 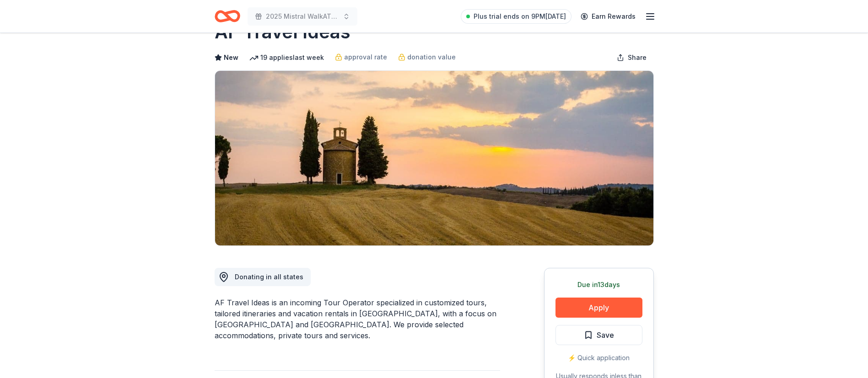 I want to click on button: Share, so click(x=631, y=58).